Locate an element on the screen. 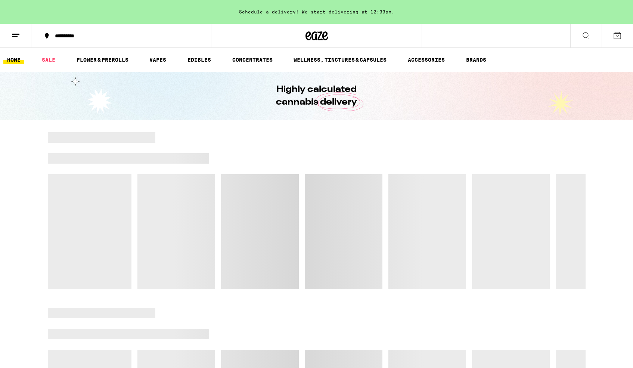 Image resolution: width=633 pixels, height=368 pixels. a: SALE is located at coordinates (49, 60).